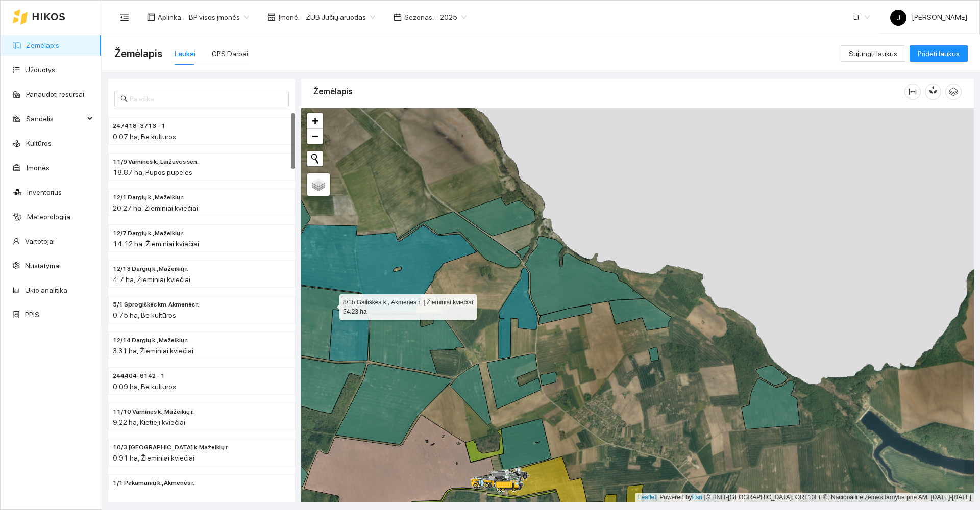 The width and height of the screenshot is (980, 510). I want to click on a: Esri, so click(697, 497).